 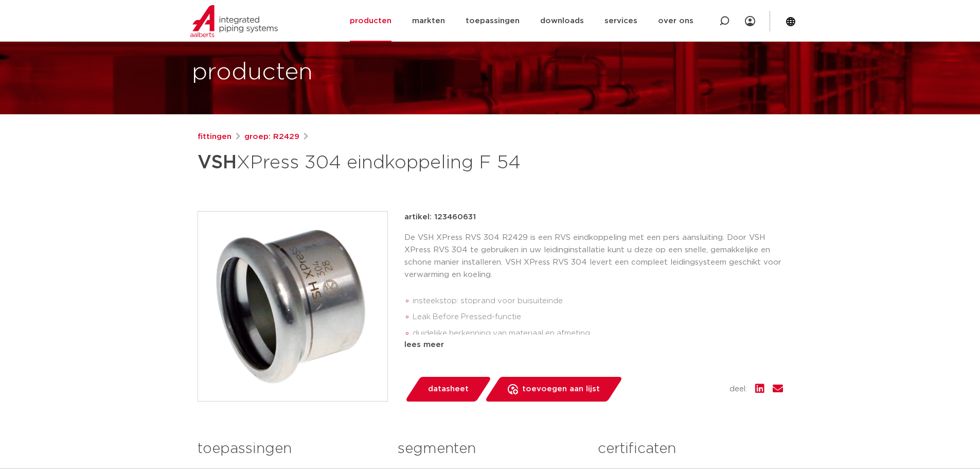 I want to click on a: groep: R2429, so click(x=272, y=137).